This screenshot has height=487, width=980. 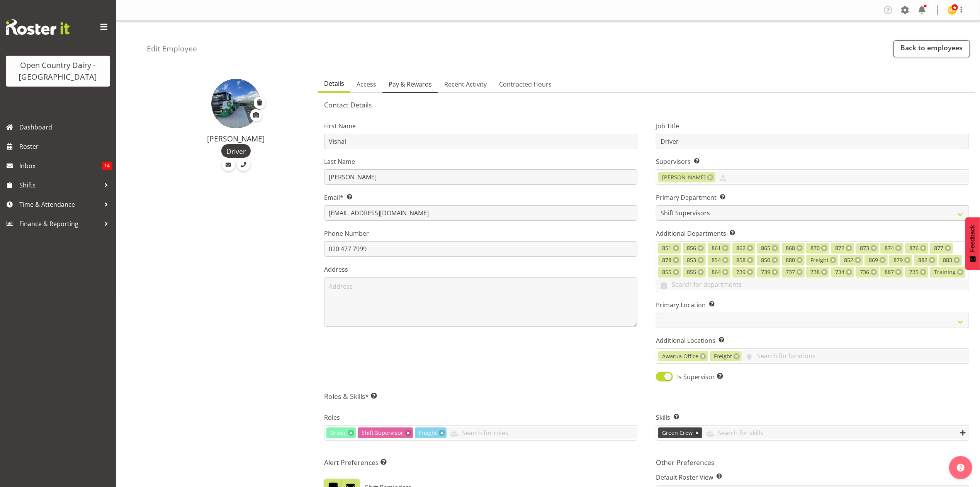 I want to click on span: Green Crew, so click(x=677, y=433).